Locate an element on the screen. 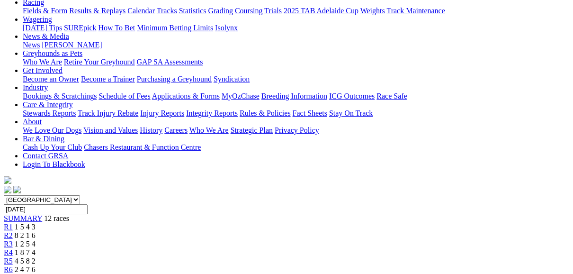 The width and height of the screenshot is (573, 274). a: Results & Replays is located at coordinates (97, 10).